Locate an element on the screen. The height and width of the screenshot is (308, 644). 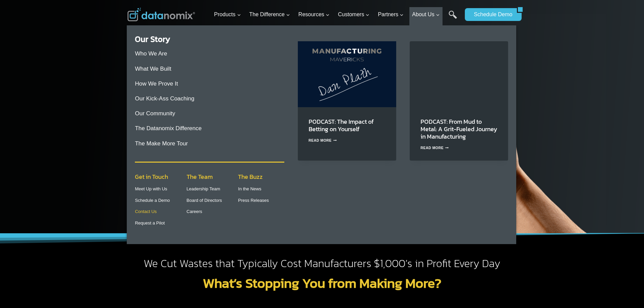
span: The Buzz is located at coordinates (250, 176).